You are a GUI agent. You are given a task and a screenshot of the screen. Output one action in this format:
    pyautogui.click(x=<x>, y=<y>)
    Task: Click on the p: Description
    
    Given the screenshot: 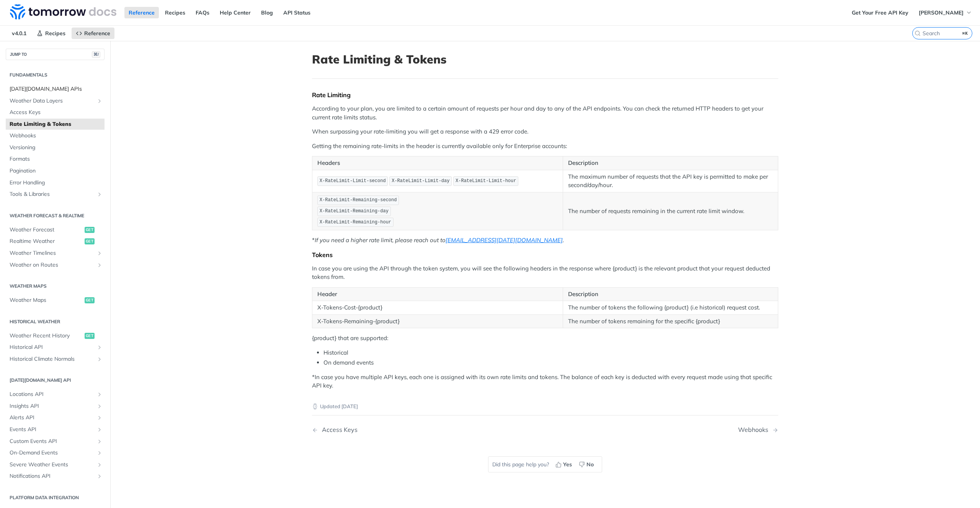 What is the action you would take?
    pyautogui.click(x=671, y=163)
    